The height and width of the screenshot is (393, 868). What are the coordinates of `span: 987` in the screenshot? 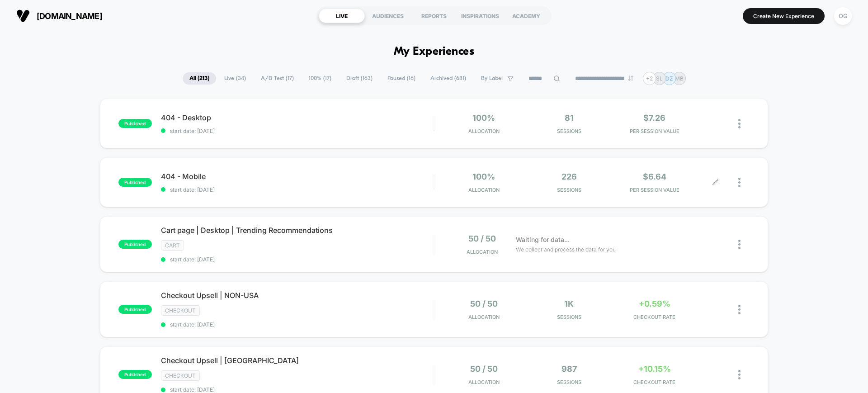 It's located at (569, 369).